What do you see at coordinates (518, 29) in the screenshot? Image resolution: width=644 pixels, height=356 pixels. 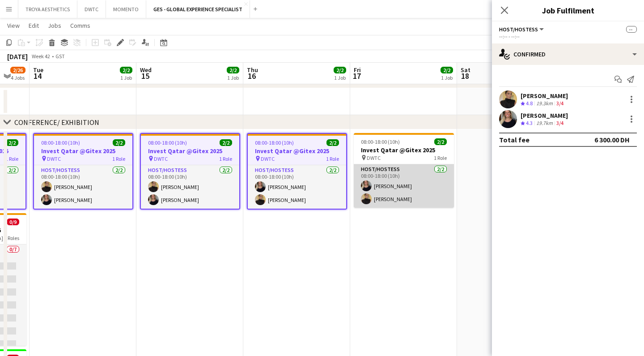 I see `span: Host/Hostess` at bounding box center [518, 29].